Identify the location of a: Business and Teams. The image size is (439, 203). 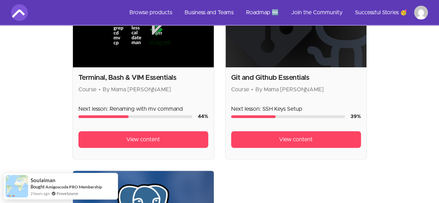
(209, 12).